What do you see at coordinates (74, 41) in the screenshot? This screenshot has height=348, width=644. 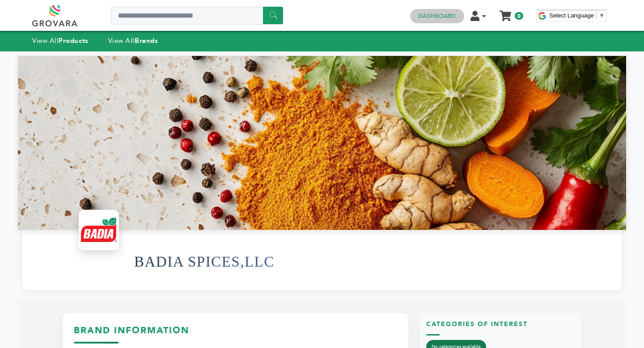 I see `strong: Products` at bounding box center [74, 41].